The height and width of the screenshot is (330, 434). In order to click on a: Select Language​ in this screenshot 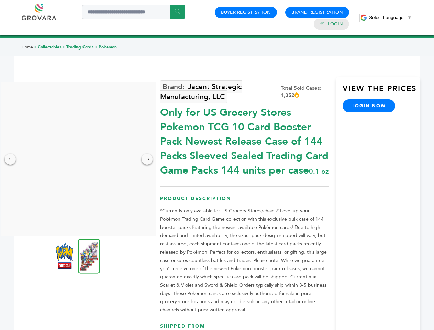, I will do `click(390, 17)`.